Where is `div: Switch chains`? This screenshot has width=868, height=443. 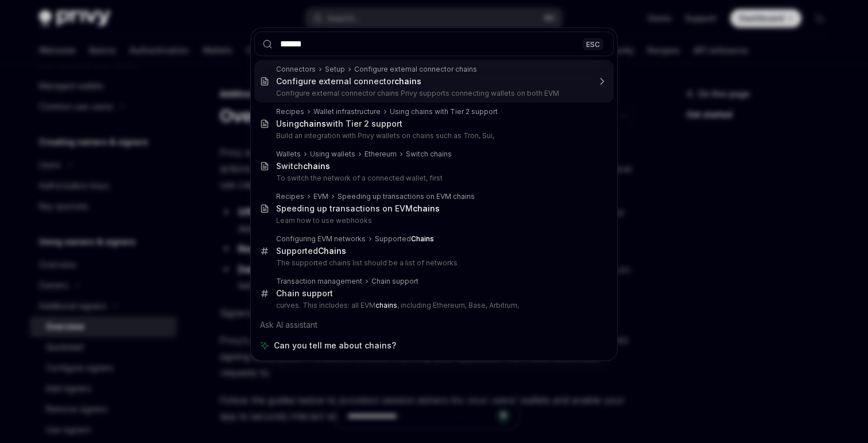 div: Switch chains is located at coordinates (429, 155).